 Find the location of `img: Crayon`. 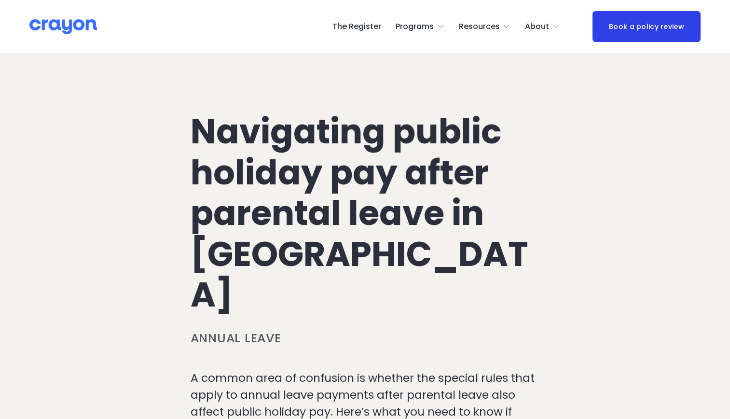

img: Crayon is located at coordinates (63, 27).